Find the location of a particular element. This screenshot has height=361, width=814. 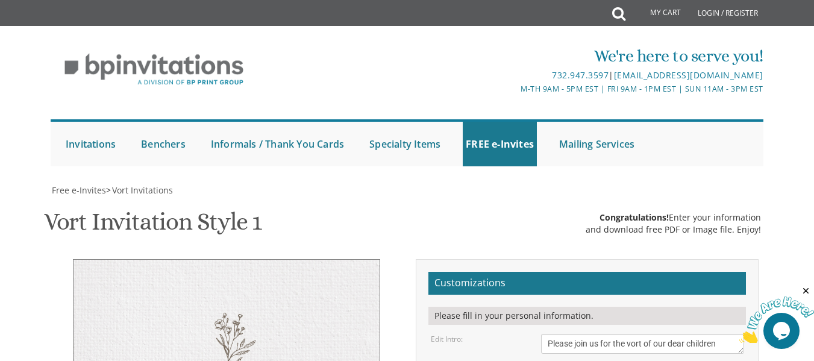

div: Enter your information is located at coordinates (673, 217).